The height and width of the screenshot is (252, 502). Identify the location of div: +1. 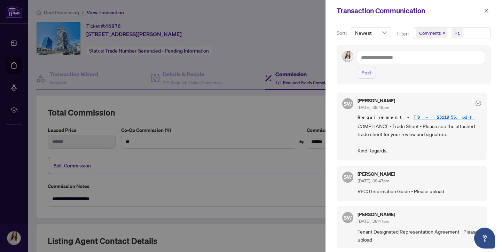
(457, 33).